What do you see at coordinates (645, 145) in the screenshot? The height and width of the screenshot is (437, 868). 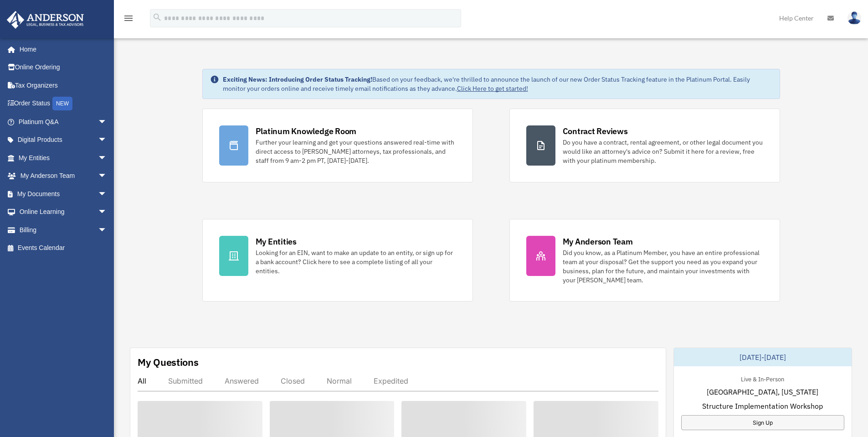 I see `a: Contract Reviews Do you have a contract, rental agreement, or other legal document you would like...` at bounding box center [645, 145].